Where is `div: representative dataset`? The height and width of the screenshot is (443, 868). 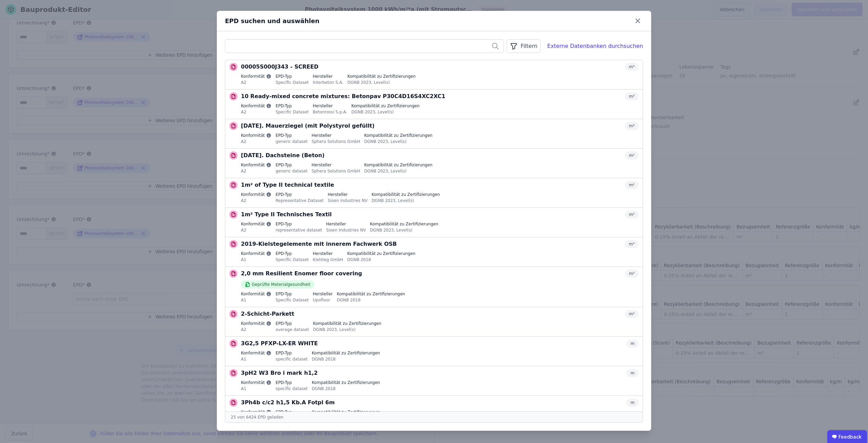
div: representative dataset is located at coordinates (298, 230).